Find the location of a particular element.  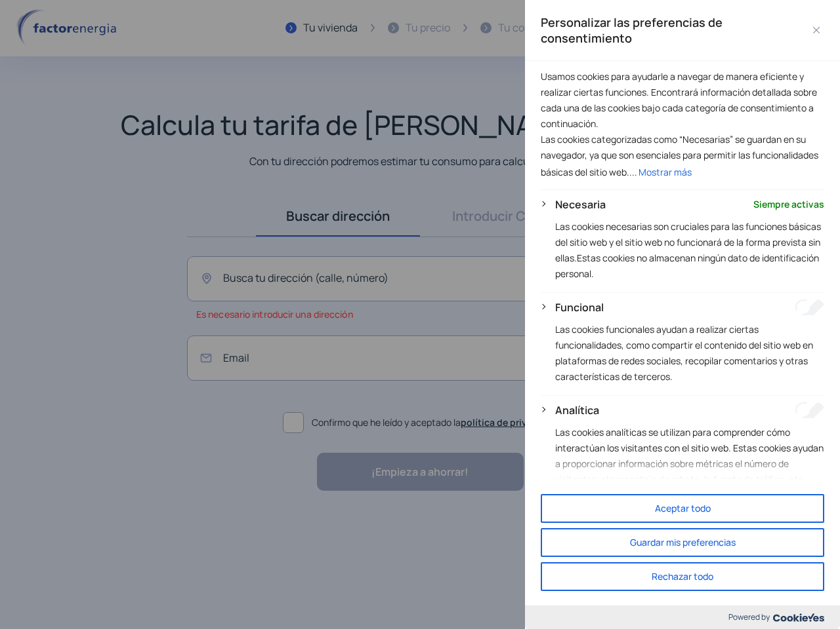

span: Personalizar las preferencias de consentimiento is located at coordinates (675, 30).